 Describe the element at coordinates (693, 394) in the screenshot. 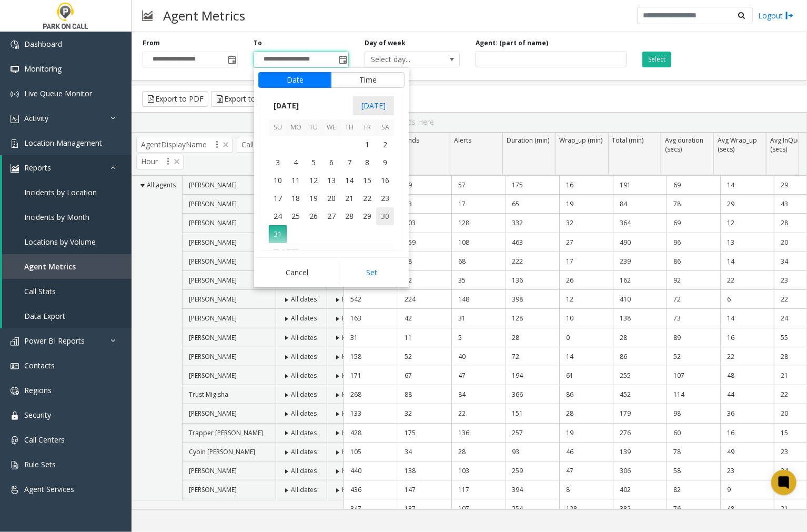

I see `td: 114` at that location.